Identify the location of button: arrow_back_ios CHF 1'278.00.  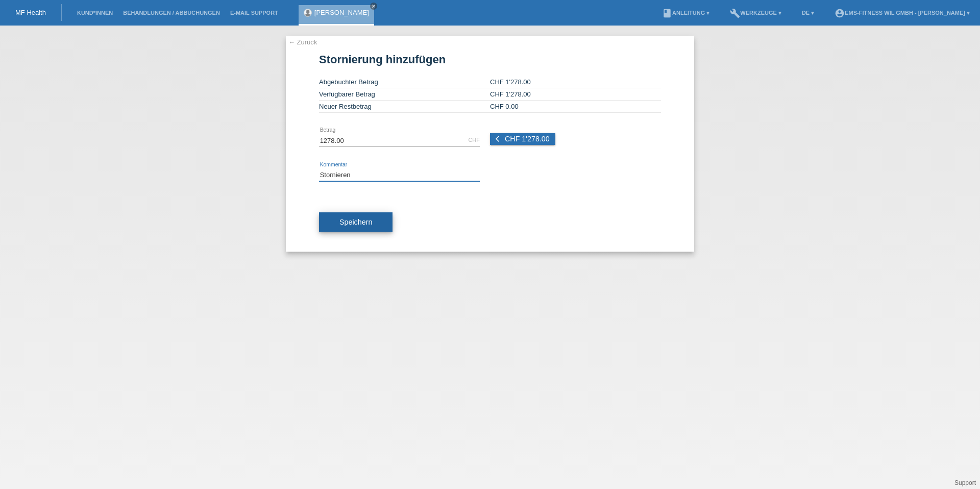
(522, 139).